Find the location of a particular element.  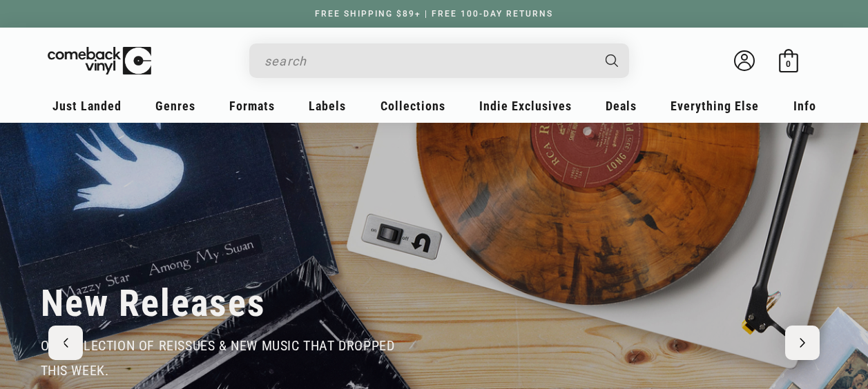

span: Everything Else is located at coordinates (715, 106).